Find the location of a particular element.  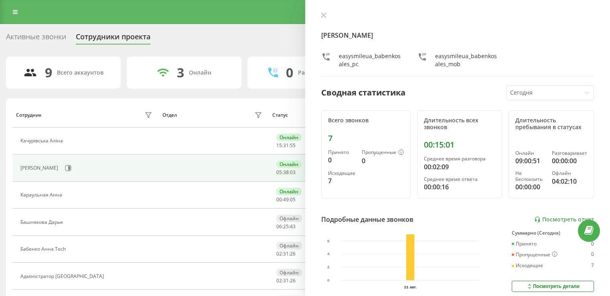

div: Всего звонков is located at coordinates (366, 120).